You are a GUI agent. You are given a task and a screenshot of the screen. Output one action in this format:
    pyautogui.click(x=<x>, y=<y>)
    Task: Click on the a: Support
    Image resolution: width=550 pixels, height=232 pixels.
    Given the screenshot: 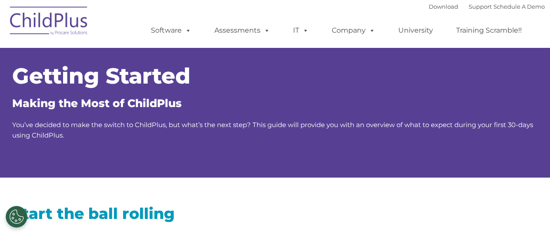 What is the action you would take?
    pyautogui.click(x=480, y=7)
    